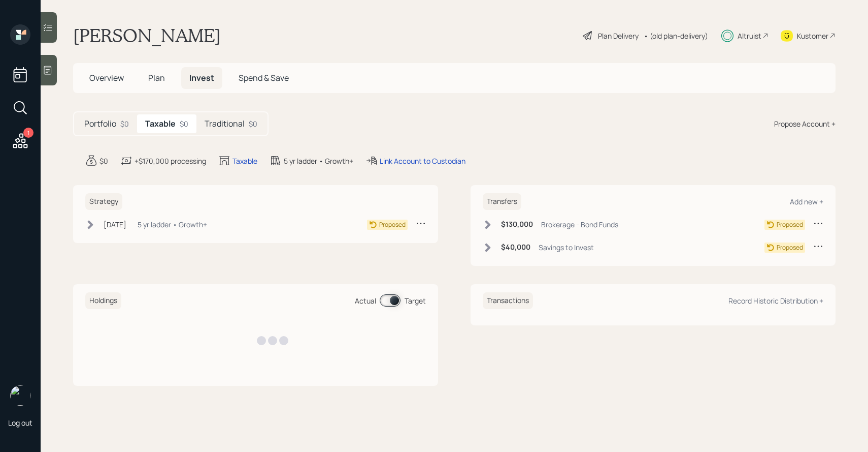 The image size is (868, 452). What do you see at coordinates (170, 161) in the screenshot?
I see `div: +$170,000 processing` at bounding box center [170, 161].